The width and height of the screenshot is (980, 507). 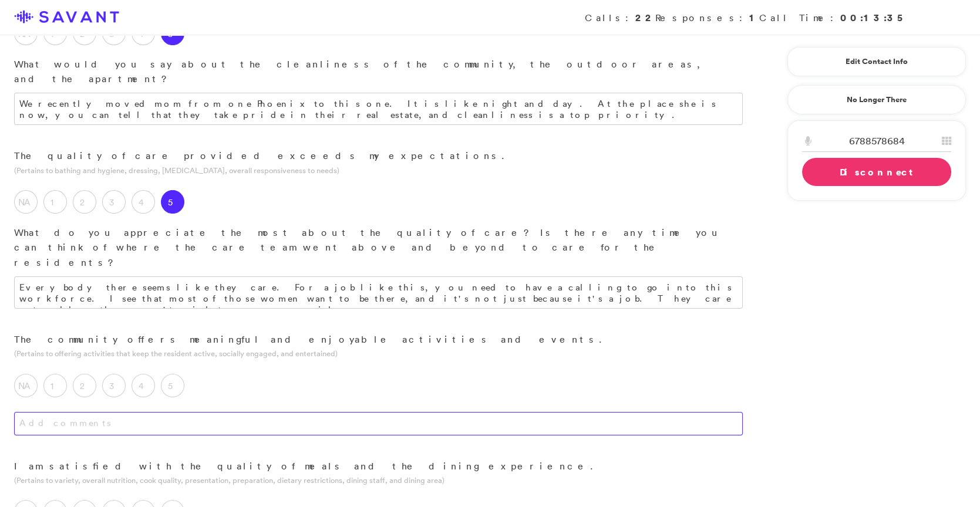 I want to click on p: (Pertains to variety, overall nutrition, cook quality, presentation, preparation, dietary restric..., so click(x=378, y=479).